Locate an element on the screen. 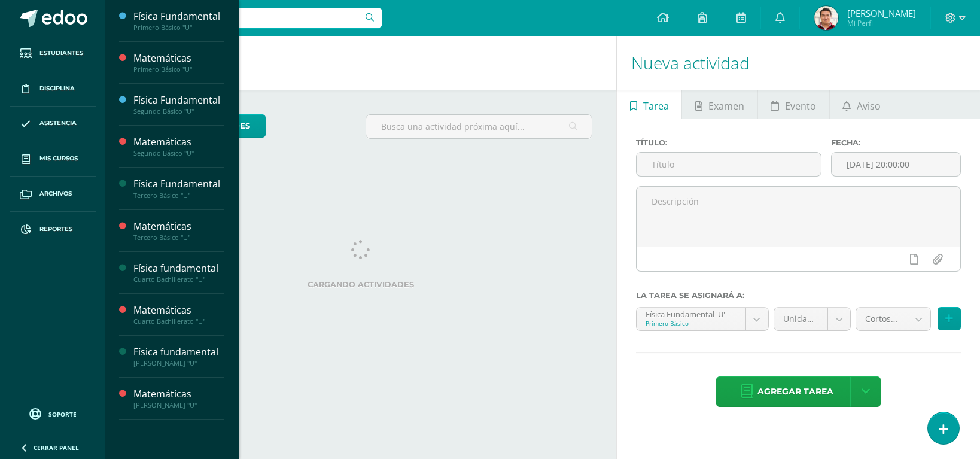  label: Título: is located at coordinates (729, 142).